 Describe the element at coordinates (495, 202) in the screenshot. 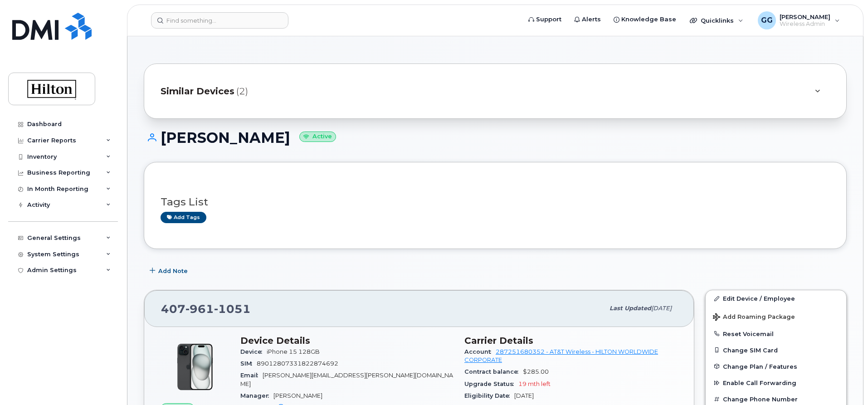

I see `h3: Tags List` at that location.